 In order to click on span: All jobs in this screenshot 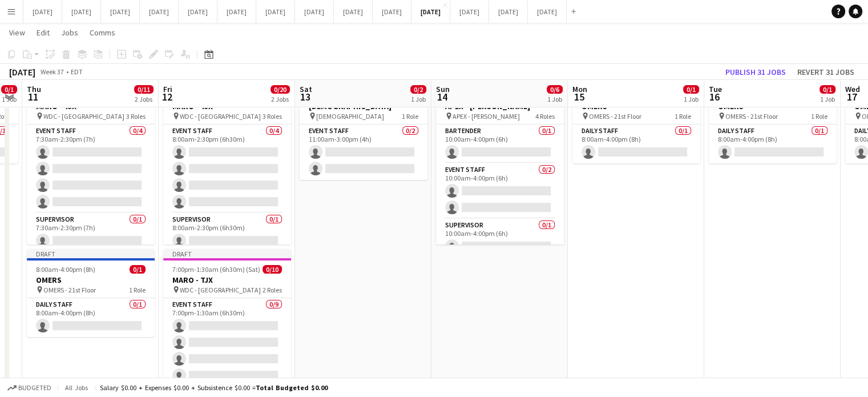, I will do `click(77, 387)`.